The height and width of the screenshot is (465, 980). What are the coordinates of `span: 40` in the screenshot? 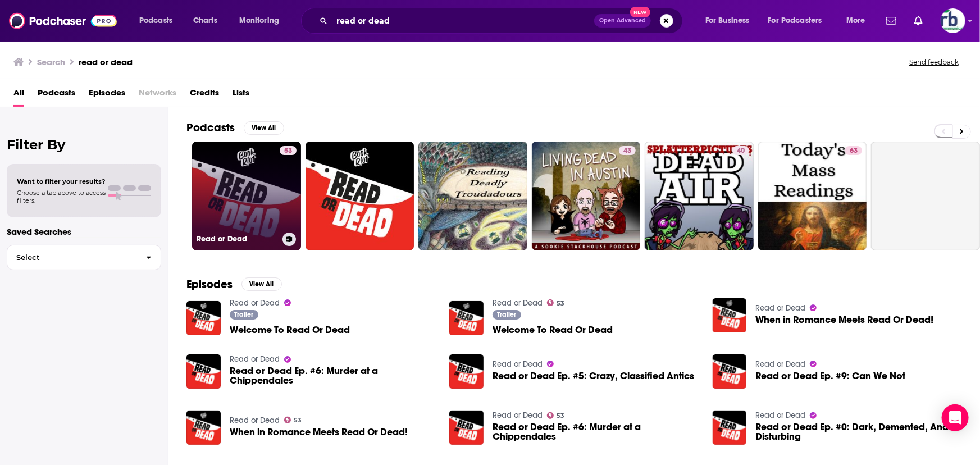 It's located at (741, 151).